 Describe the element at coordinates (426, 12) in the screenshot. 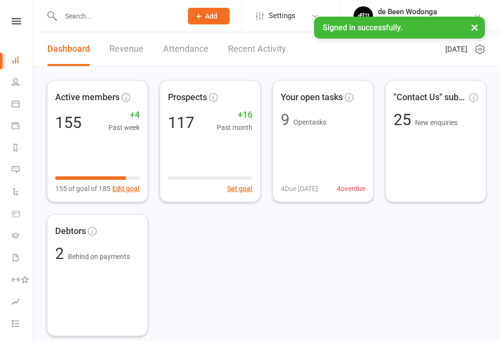

I see `div: de Been Wodonga` at that location.